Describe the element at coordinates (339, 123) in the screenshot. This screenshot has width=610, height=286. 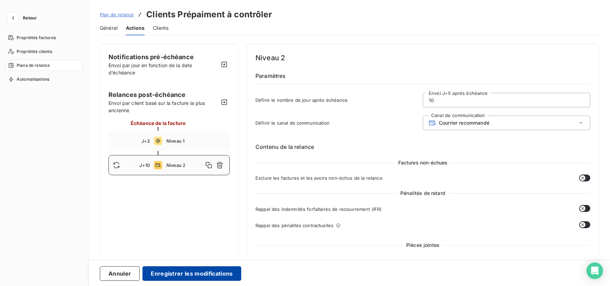
I see `span: Définir le canal de communication` at that location.